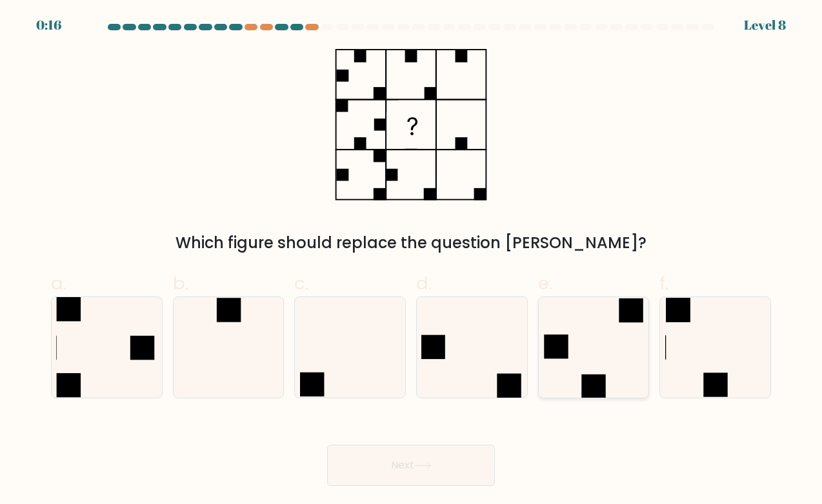 The image size is (822, 504). Describe the element at coordinates (181, 283) in the screenshot. I see `span: b.` at that location.